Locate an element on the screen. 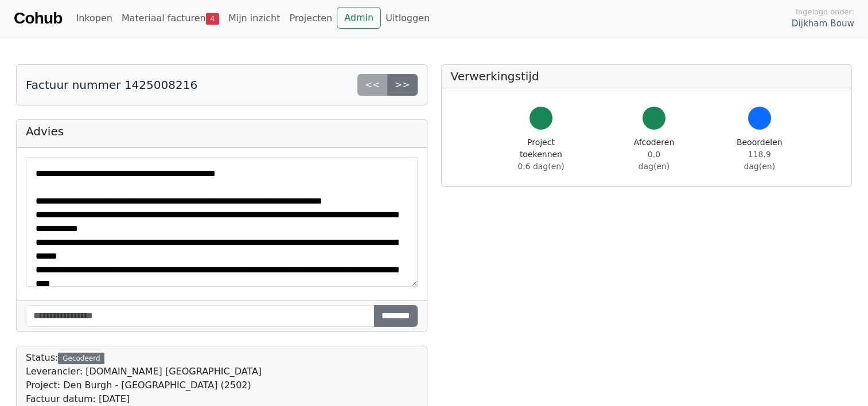 The image size is (868, 406). div: Afcoderen is located at coordinates (653, 155).